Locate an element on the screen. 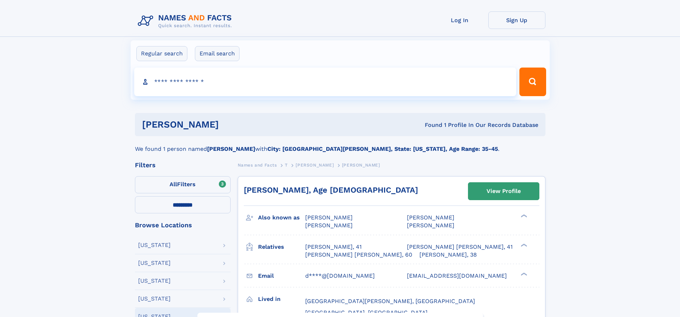 The height and width of the screenshot is (317, 680). h3: Email is located at coordinates (282, 276).